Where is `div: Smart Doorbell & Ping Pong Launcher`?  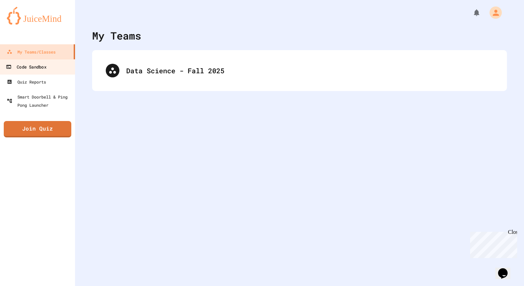
div: Smart Doorbell & Ping Pong Launcher is located at coordinates (40, 101).